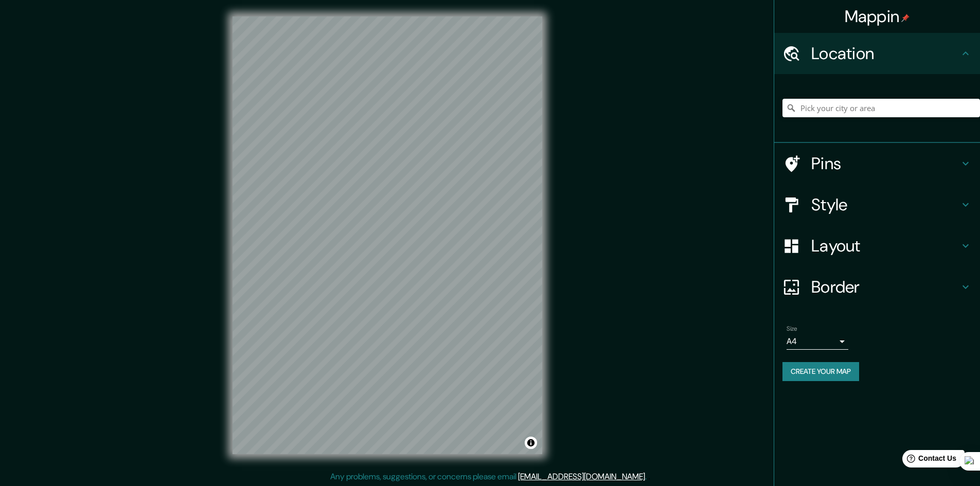  What do you see at coordinates (878, 17) in the screenshot?
I see `h4: Mappin` at bounding box center [878, 17].